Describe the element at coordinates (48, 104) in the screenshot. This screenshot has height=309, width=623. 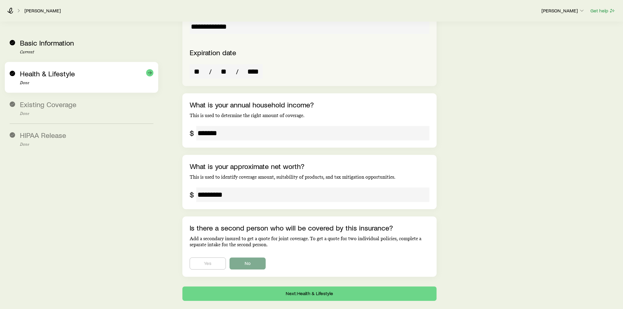
I see `span: Existing Coverage` at that location.